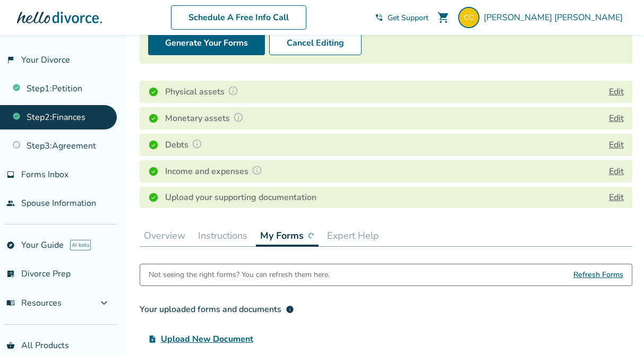 This screenshot has height=355, width=644. What do you see at coordinates (287, 236) in the screenshot?
I see `button: My Forms` at bounding box center [287, 236].